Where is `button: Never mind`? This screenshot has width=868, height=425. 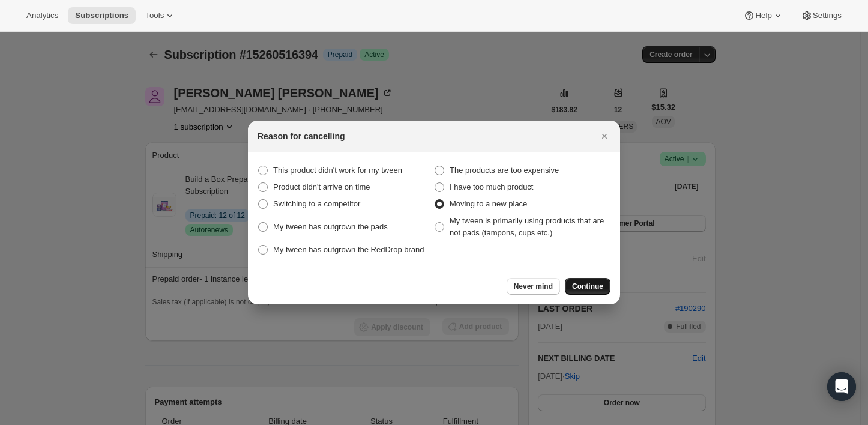
button: Never mind is located at coordinates (533, 287).